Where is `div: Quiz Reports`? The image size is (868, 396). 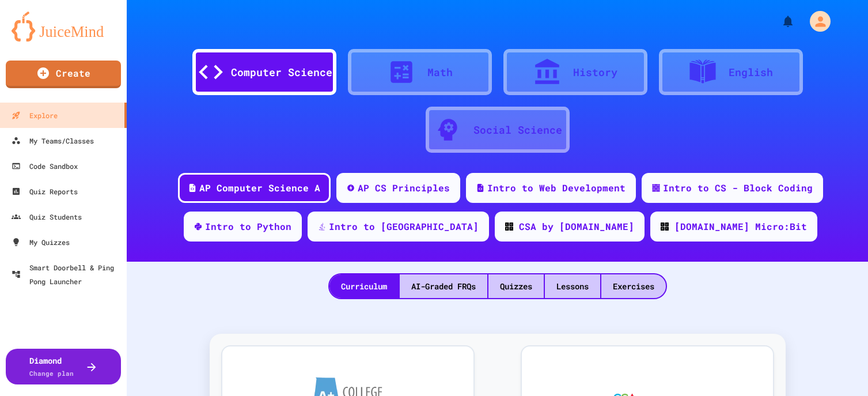
div: Quiz Reports is located at coordinates (44, 192).